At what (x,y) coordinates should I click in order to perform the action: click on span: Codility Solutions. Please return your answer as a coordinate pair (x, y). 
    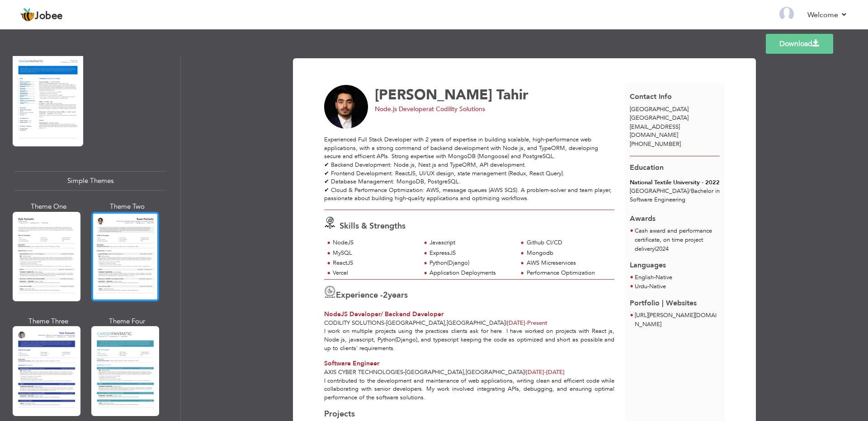
    Looking at the image, I should click on (354, 323).